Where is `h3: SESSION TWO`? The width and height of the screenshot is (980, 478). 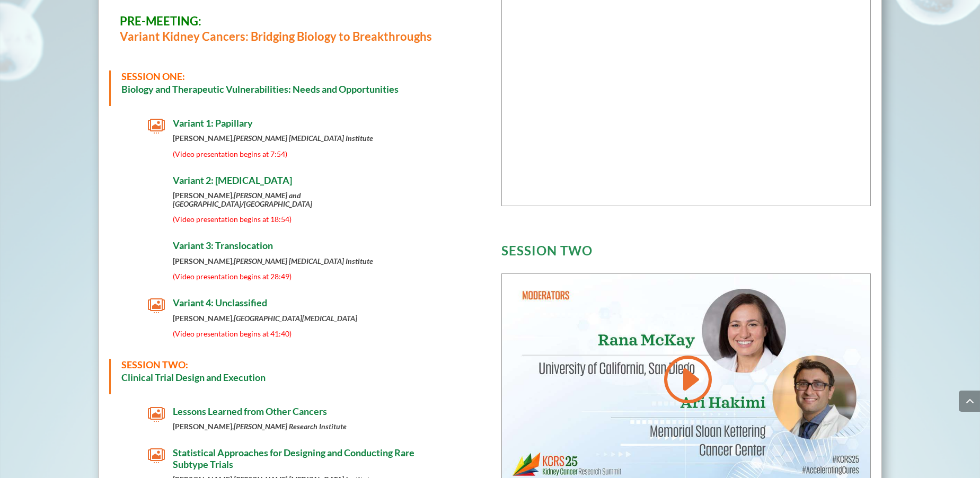
h3: SESSION TWO is located at coordinates (686, 253).